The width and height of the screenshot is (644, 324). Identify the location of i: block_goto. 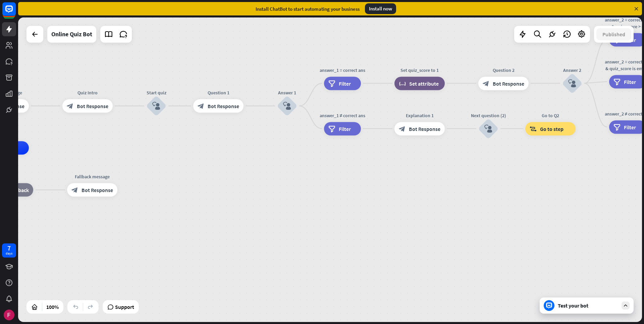
(533, 129).